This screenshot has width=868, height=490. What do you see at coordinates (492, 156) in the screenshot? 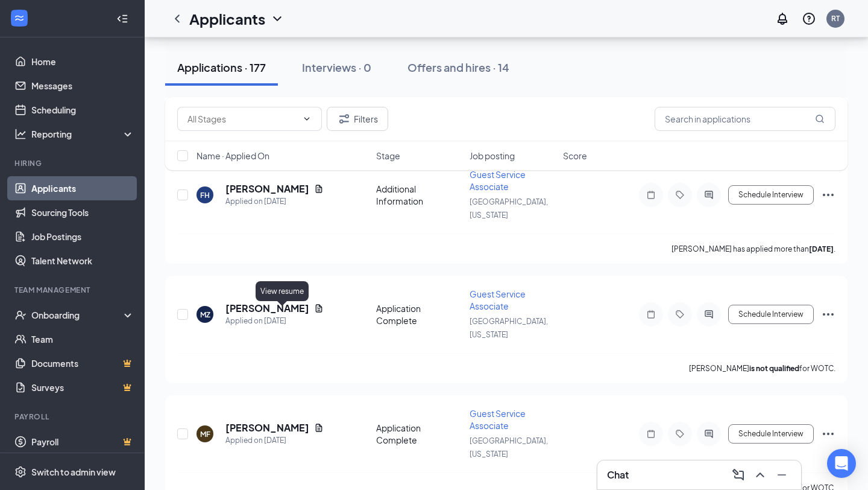
I see `span: Job posting` at bounding box center [492, 156].